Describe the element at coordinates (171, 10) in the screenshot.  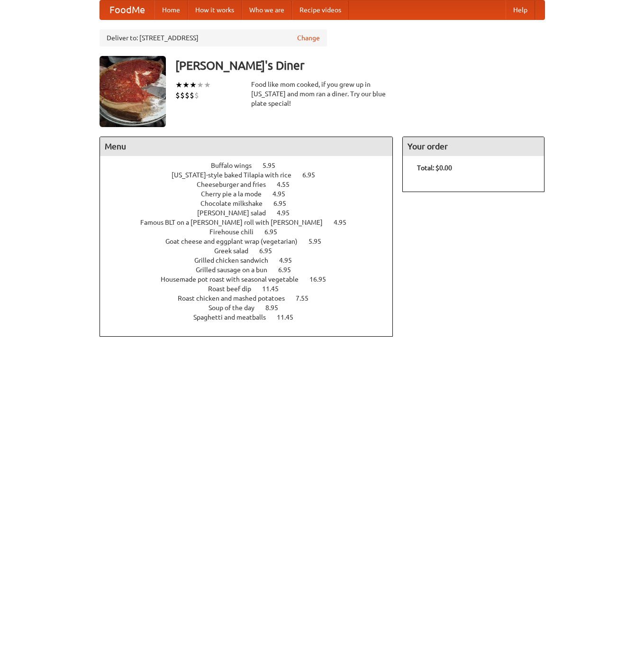
I see `a: Home` at that location.